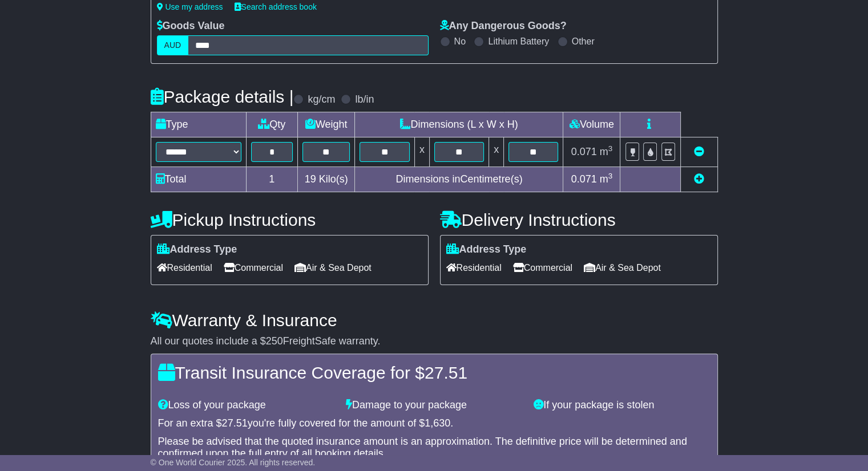 The width and height of the screenshot is (868, 471). I want to click on td: Total, so click(198, 179).